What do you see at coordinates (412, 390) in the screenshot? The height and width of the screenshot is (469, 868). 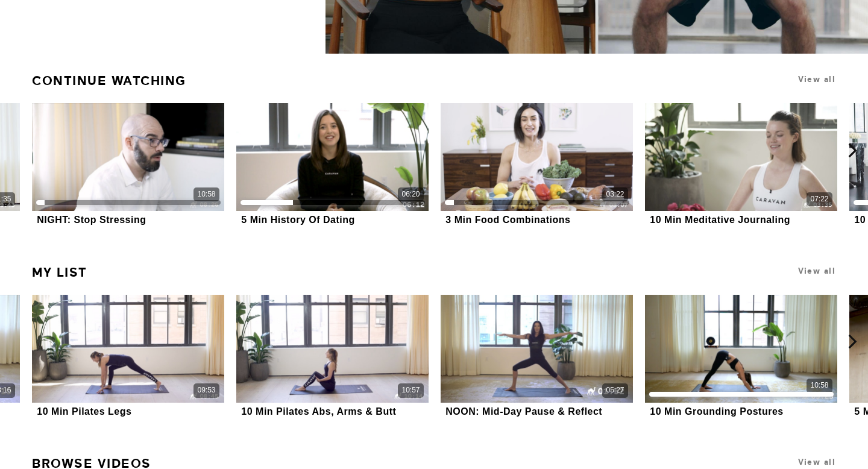 I see `div: 10:57` at bounding box center [412, 390].